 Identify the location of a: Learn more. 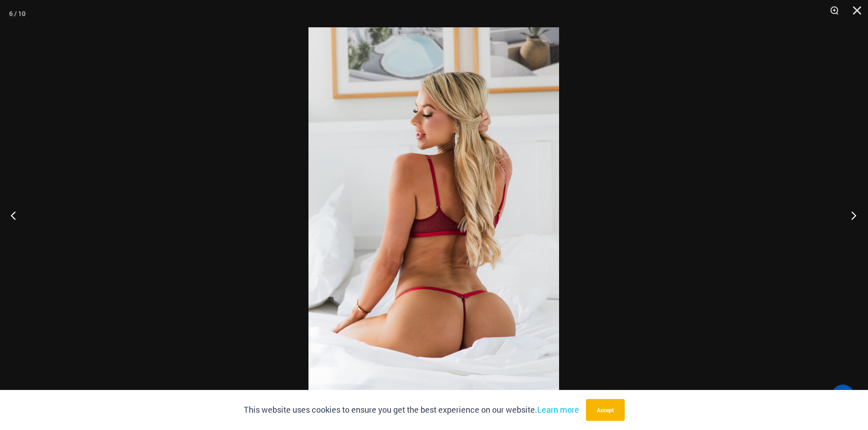
(558, 410).